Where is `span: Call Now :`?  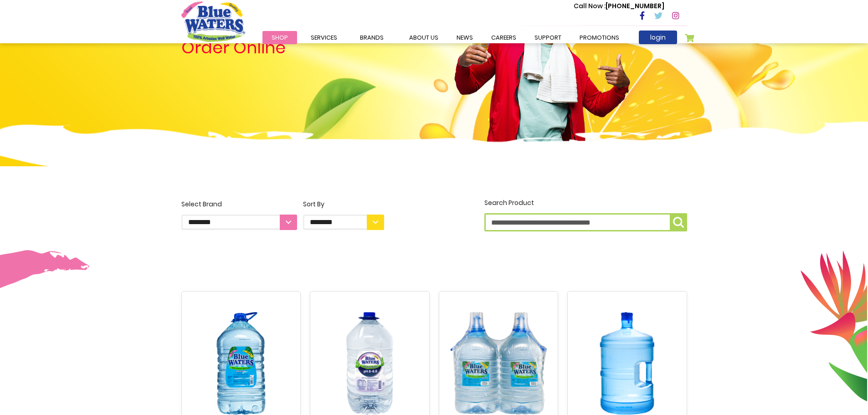 span: Call Now : is located at coordinates (590, 6).